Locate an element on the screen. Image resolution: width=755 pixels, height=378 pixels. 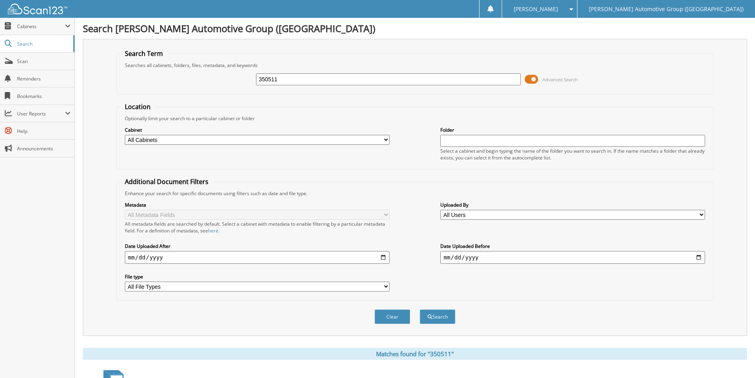
span: User Reports is located at coordinates (41, 113).